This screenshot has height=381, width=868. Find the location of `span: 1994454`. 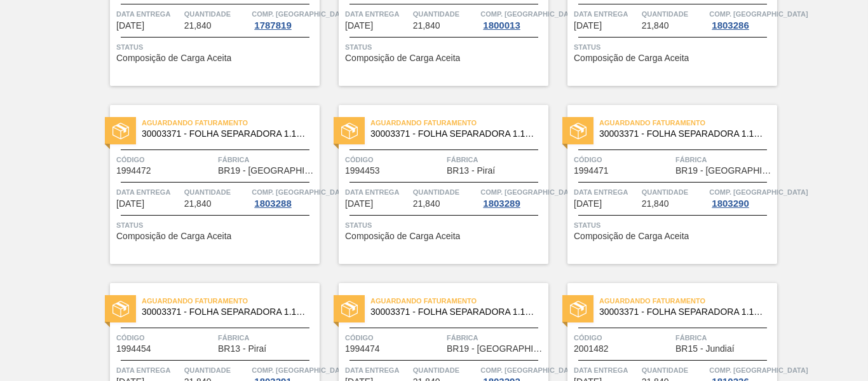

span: 1994454 is located at coordinates (133, 348).